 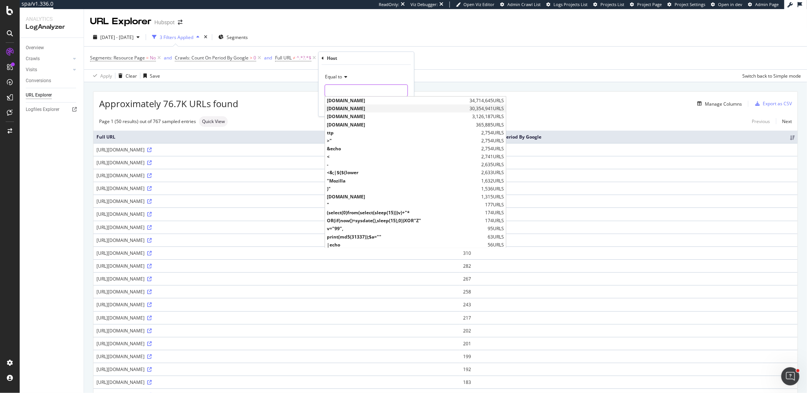 What do you see at coordinates (148, 121) in the screenshot?
I see `div: Page 1 (50 results) out of 767 sampled entries` at bounding box center [148, 121].